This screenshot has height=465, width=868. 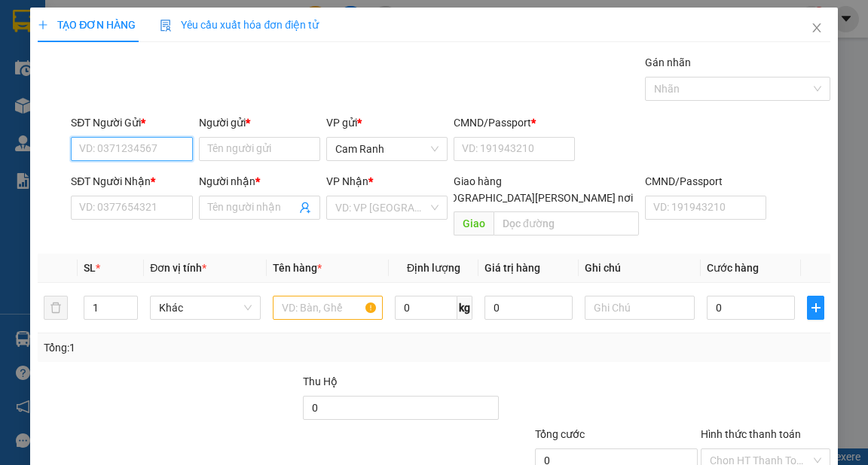 I want to click on div: Người gửi, so click(x=259, y=122).